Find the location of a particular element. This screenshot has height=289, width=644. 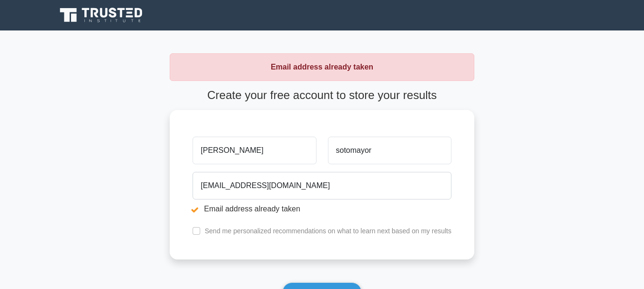

input: Last name is located at coordinates (390, 151).